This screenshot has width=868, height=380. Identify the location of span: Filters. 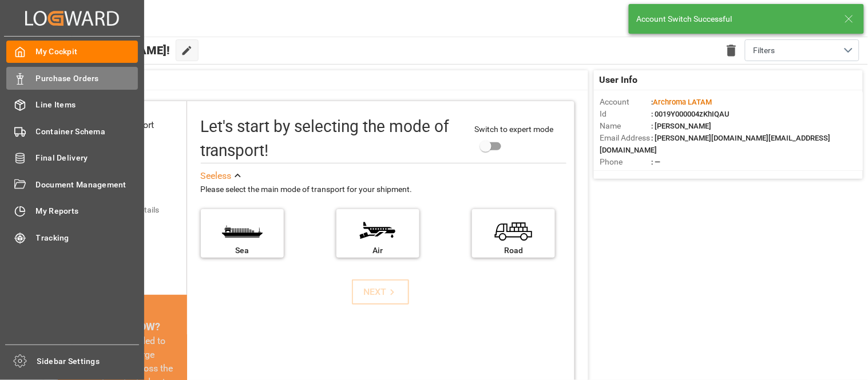
(765, 50).